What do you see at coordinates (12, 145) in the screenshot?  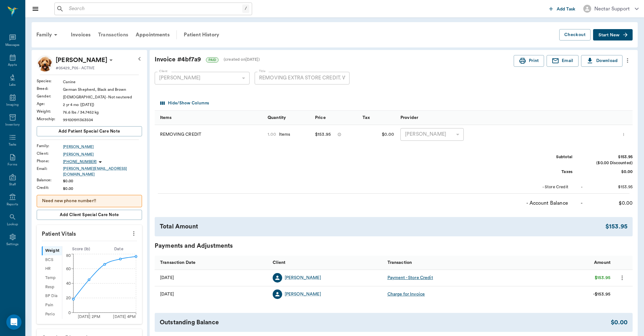 I see `div: Tasks` at bounding box center [12, 145].